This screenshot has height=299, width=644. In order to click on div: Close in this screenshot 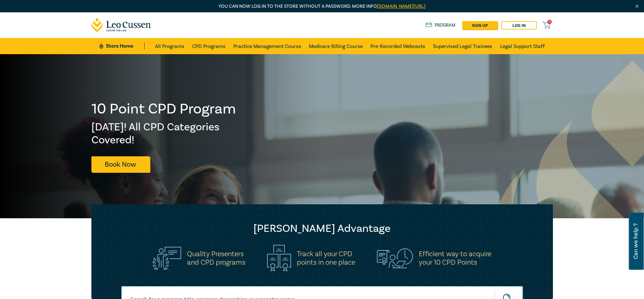, I will do `click(637, 6)`.